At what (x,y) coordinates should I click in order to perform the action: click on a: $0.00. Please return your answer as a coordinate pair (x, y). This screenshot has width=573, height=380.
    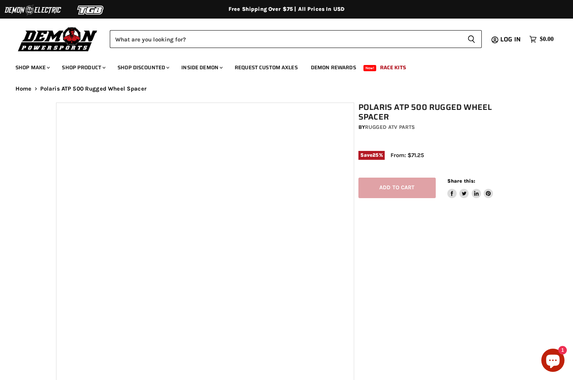
    Looking at the image, I should click on (542, 39).